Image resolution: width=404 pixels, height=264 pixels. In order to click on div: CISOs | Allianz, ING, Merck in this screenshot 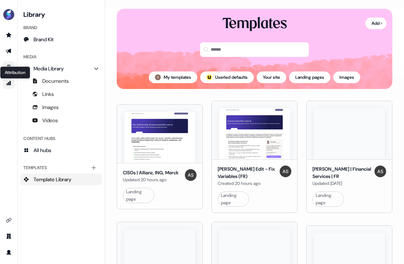, I will do `click(150, 173)`.